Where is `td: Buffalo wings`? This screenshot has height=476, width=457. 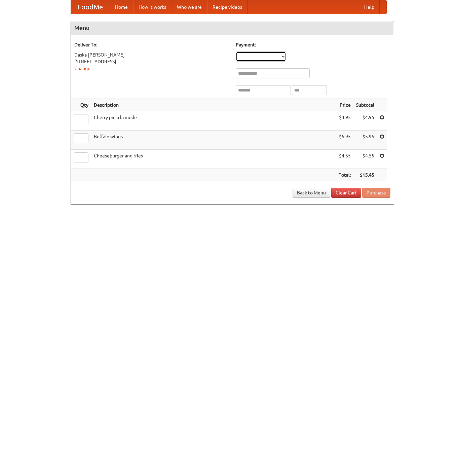 td: Buffalo wings is located at coordinates (213, 140).